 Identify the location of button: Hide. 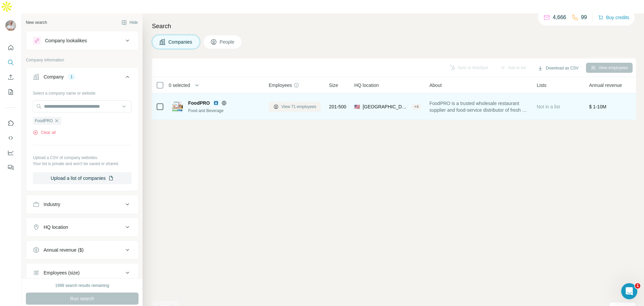
(129, 22).